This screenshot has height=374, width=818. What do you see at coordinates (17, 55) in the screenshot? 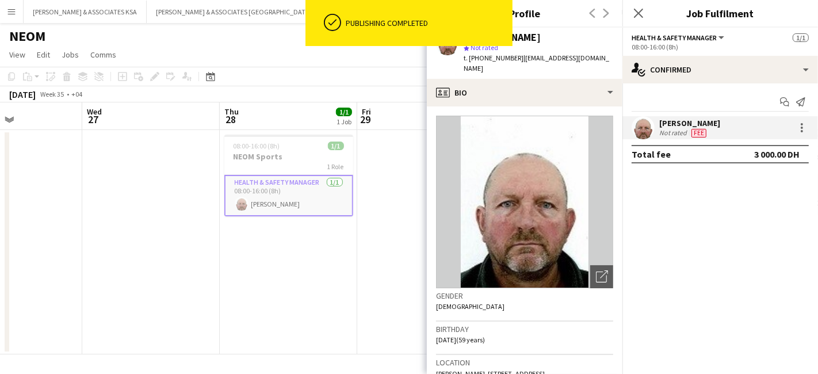
I see `span: View` at bounding box center [17, 55].